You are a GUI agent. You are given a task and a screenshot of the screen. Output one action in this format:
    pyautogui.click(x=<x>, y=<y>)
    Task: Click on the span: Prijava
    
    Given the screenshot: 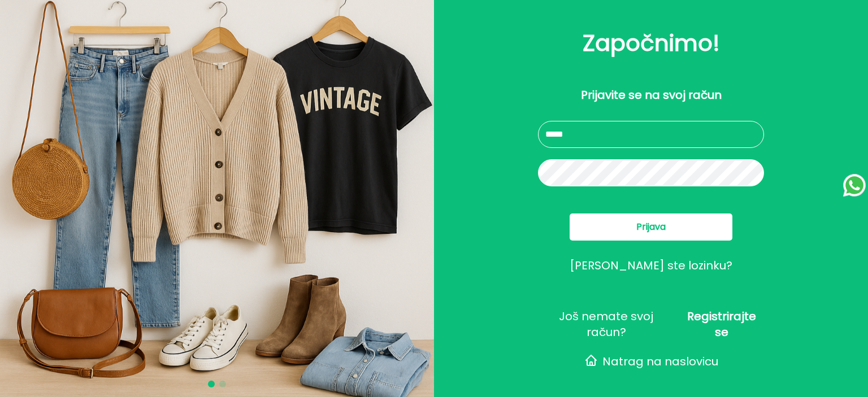 What is the action you would take?
    pyautogui.click(x=651, y=227)
    